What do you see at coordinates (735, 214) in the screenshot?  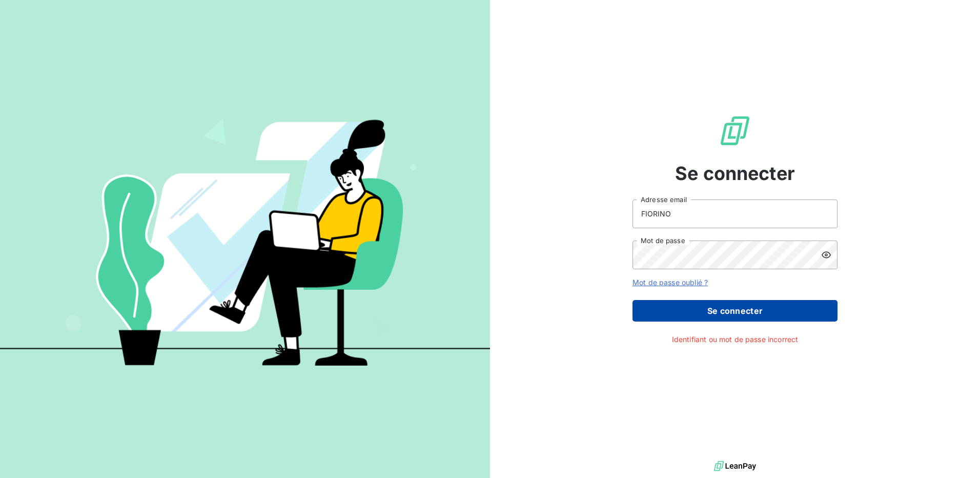 I see `input: placeholder` at bounding box center [735, 214].